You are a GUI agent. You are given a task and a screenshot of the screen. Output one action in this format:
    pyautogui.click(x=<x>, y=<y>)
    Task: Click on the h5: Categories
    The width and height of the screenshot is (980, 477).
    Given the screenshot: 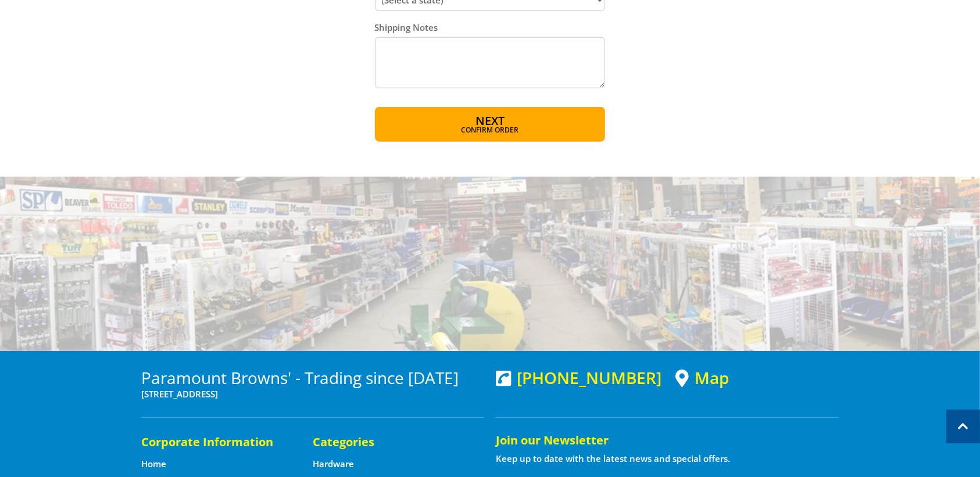 What is the action you would take?
    pyautogui.click(x=387, y=442)
    